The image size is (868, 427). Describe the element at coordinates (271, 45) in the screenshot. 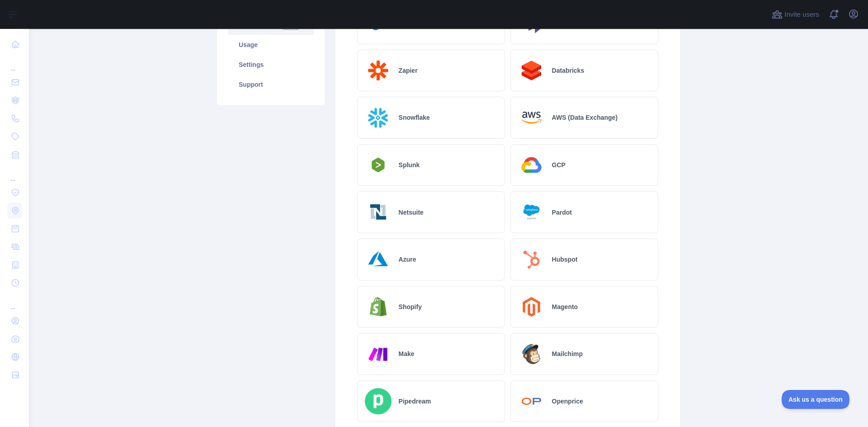

I see `a: Usage` at that location.